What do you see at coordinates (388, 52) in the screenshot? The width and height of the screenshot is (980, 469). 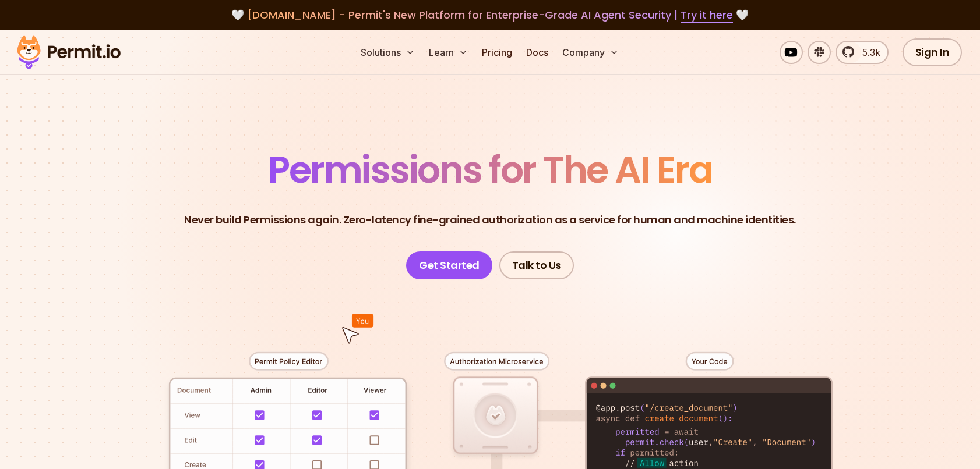 I see `button: Solutions` at bounding box center [388, 52].